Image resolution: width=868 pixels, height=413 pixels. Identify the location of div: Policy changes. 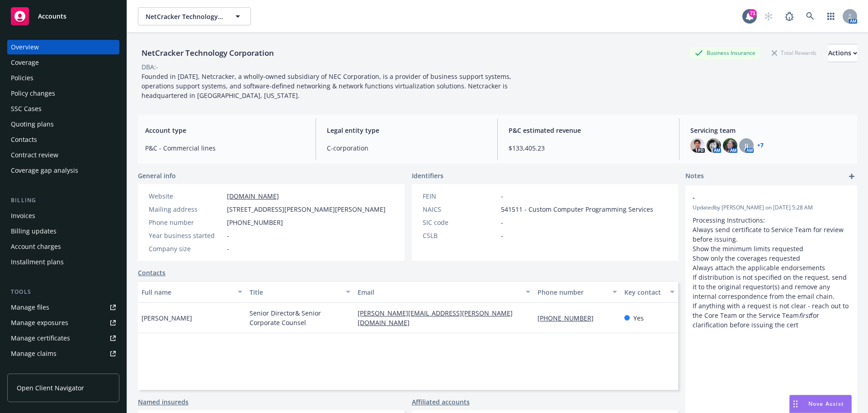
(33, 94).